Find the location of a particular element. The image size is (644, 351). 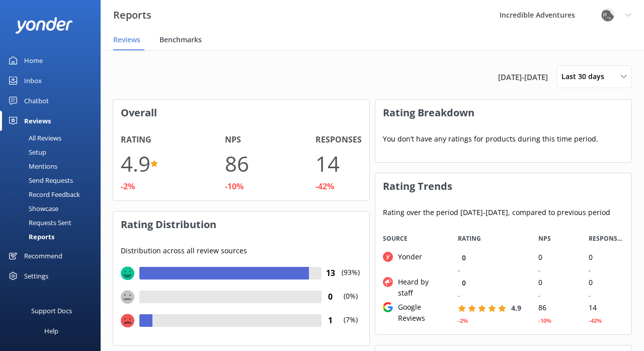

div: Requests Sent is located at coordinates (39, 223).